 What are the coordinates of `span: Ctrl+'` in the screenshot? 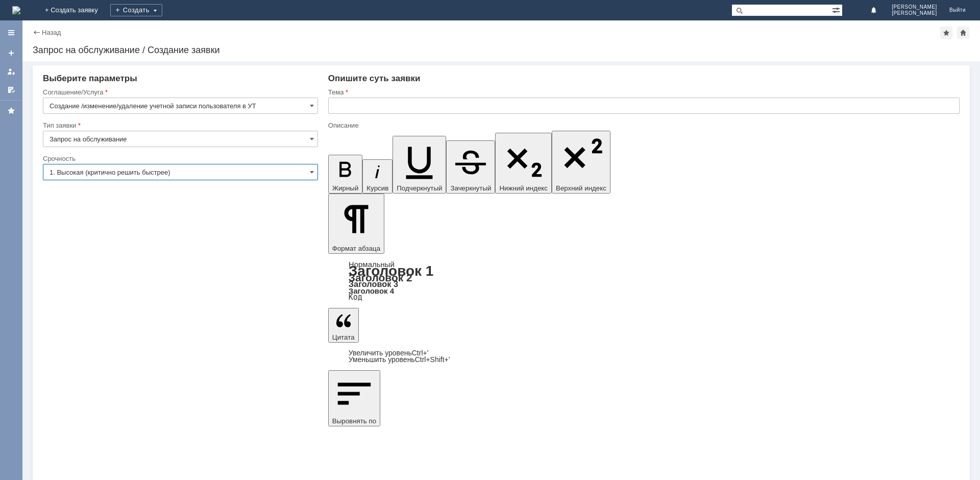 It's located at (420, 353).